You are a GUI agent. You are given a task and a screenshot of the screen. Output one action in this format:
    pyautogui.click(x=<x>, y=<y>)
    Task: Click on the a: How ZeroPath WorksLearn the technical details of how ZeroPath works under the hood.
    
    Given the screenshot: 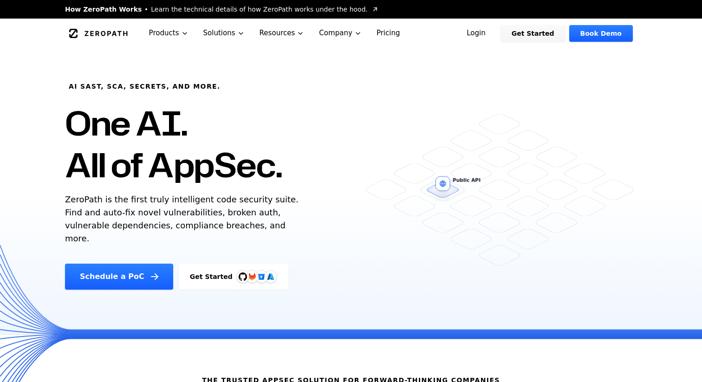 What is the action you would take?
    pyautogui.click(x=222, y=9)
    